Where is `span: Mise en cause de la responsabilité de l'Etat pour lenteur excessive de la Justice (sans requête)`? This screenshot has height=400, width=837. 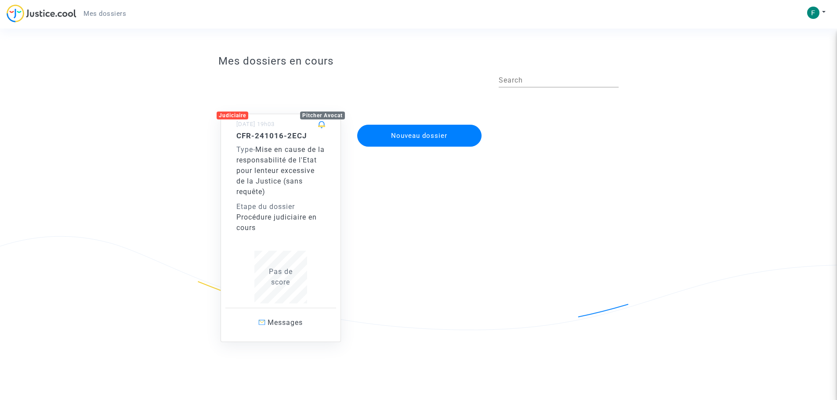 span: Mise en cause de la responsabilité de l'Etat pour lenteur excessive de la Justice (sans requête) is located at coordinates (280, 170).